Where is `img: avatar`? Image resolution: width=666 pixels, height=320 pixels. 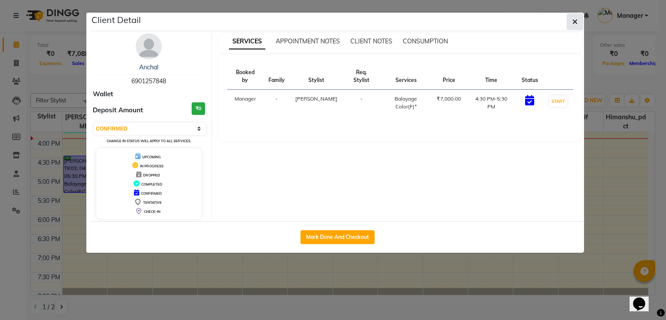 img: avatar is located at coordinates (149, 46).